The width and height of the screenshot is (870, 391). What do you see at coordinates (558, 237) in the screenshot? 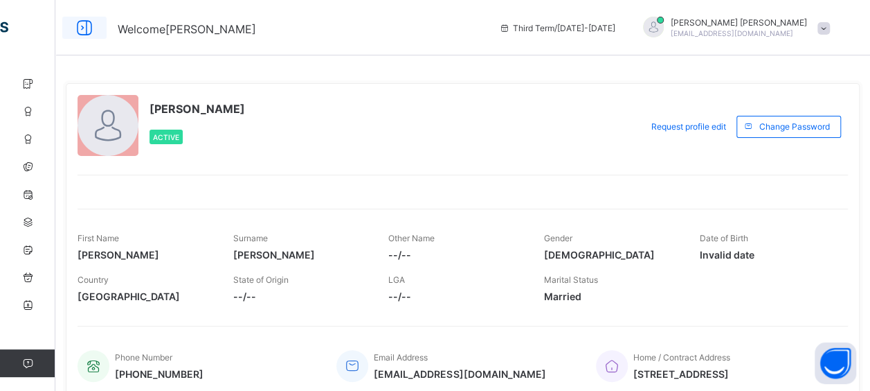
I see `span: Gender` at bounding box center [558, 237].